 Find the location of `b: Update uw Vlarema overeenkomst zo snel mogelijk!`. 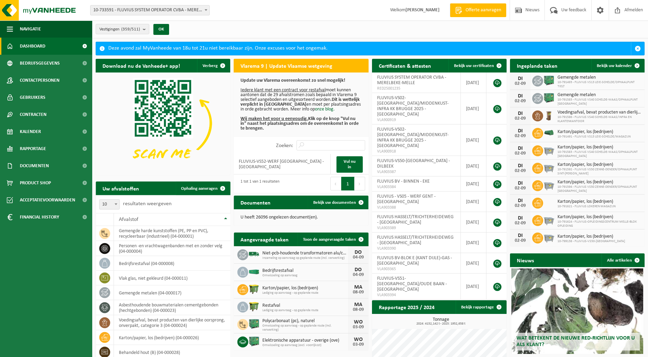

b: Update uw Vlarema overeenkomst zo snel mogelijk! is located at coordinates (293, 80).